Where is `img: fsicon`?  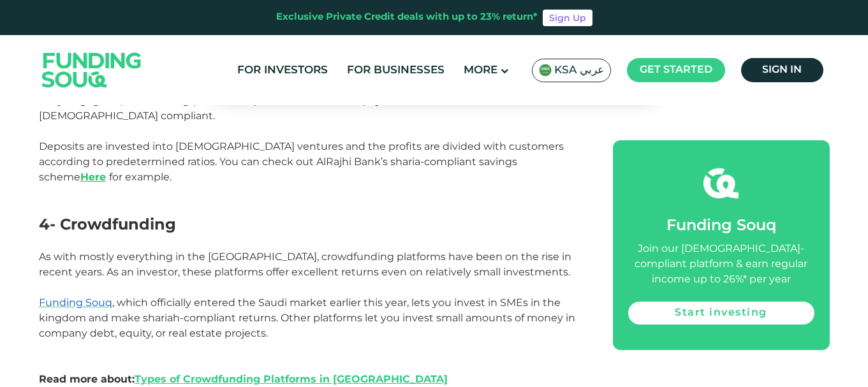 img: fsicon is located at coordinates (721, 183).